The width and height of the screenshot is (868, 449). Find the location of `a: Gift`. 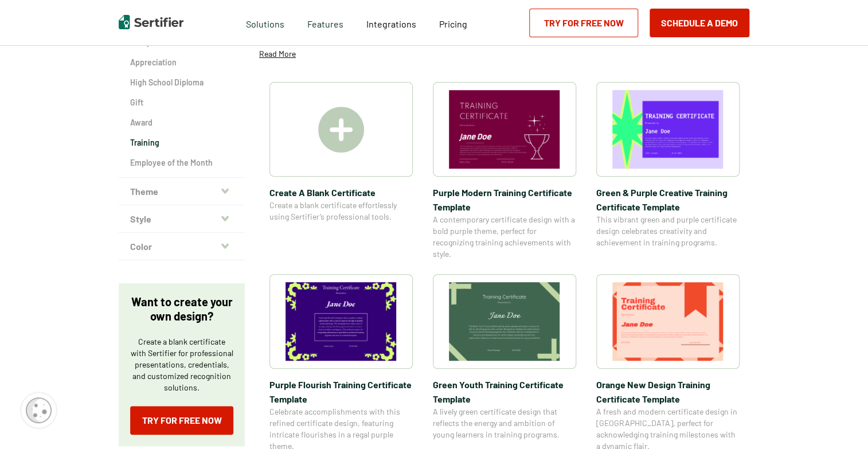

a: Gift is located at coordinates (182, 103).